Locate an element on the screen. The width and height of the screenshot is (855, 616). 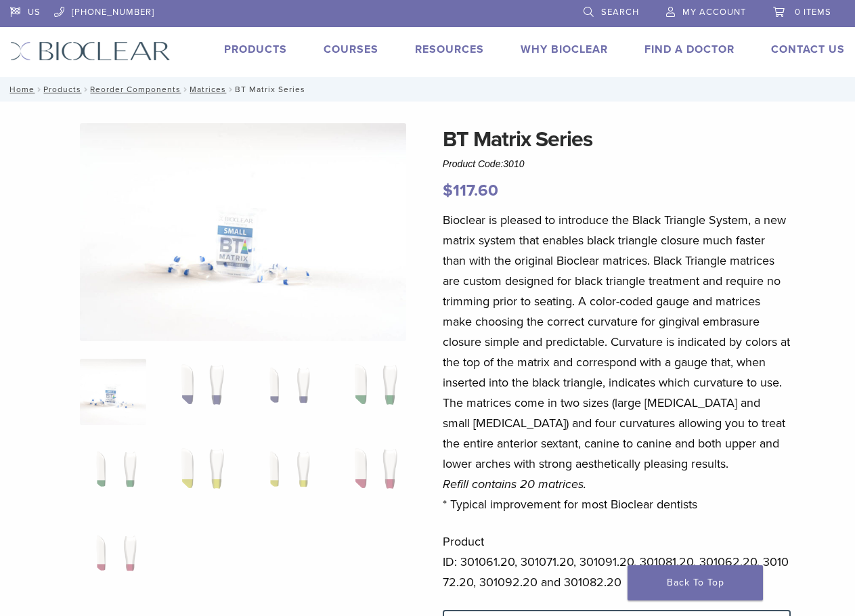
img: BT Matrix Series - Image 6 is located at coordinates (199, 476).